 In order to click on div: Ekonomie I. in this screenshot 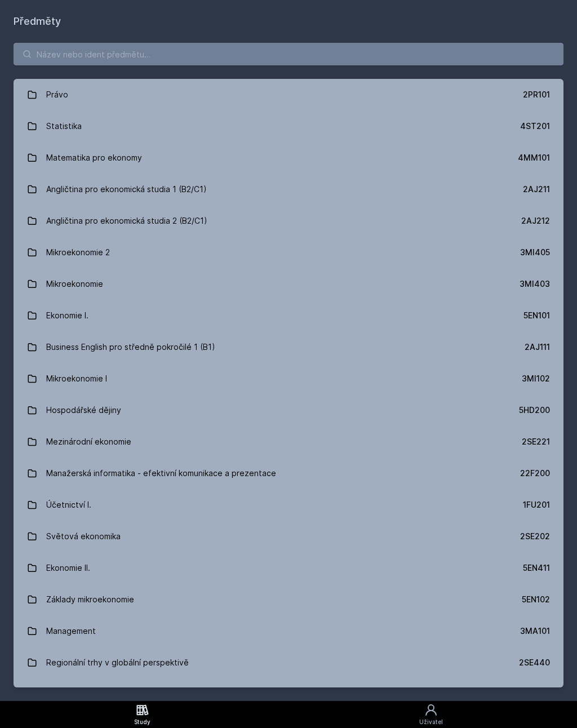, I will do `click(67, 315)`.